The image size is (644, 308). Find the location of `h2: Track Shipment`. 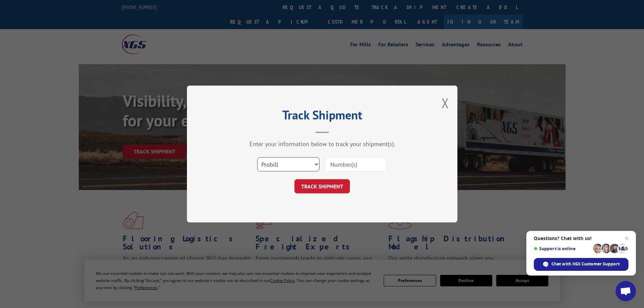

h2: Track Shipment is located at coordinates (322, 117).